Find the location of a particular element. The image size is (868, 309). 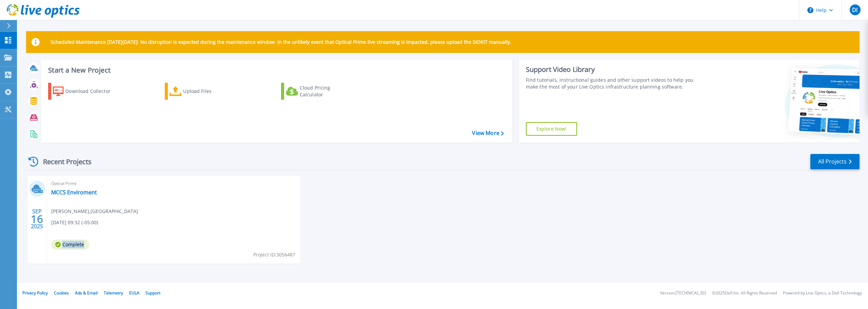

li: Powered by Live Optics, a Dell Technology is located at coordinates (822, 293).